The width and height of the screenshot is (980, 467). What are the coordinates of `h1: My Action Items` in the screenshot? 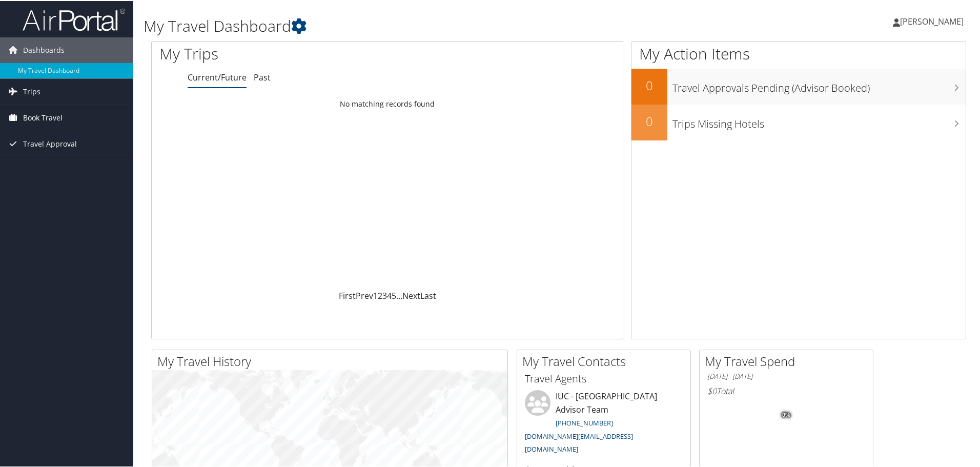 It's located at (799, 53).